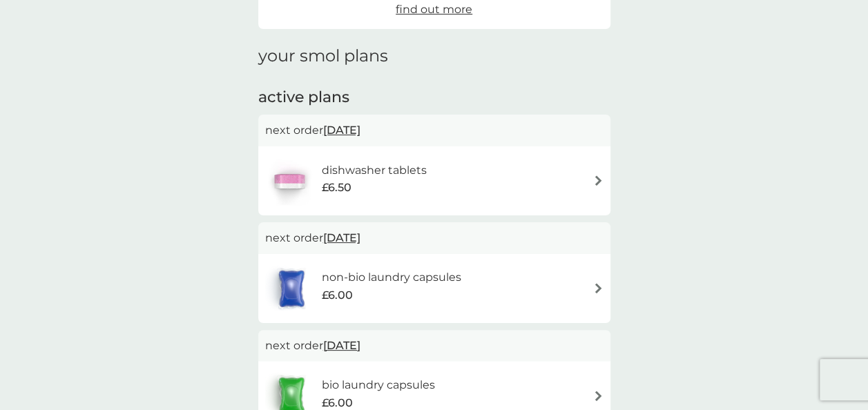  Describe the element at coordinates (434, 9) in the screenshot. I see `span: find out more` at that location.